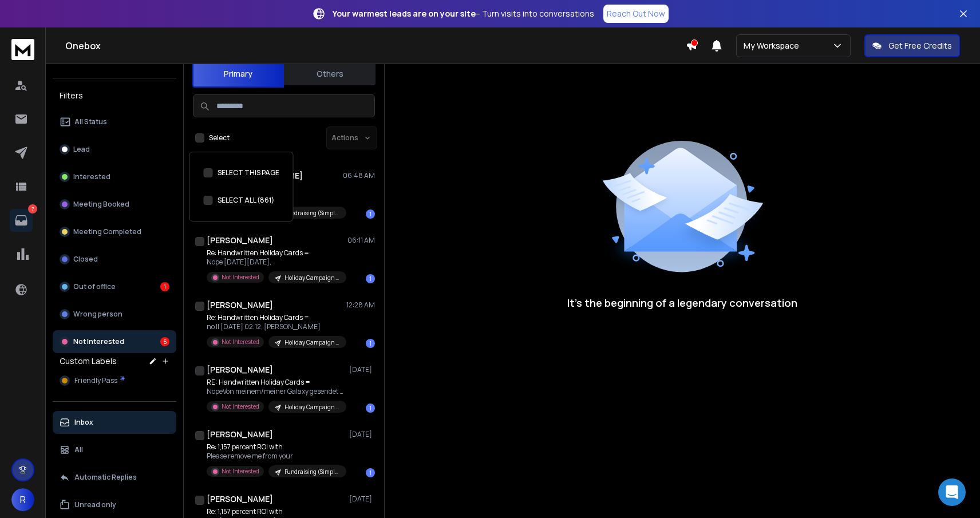  What do you see at coordinates (106, 477) in the screenshot?
I see `p: Automatic Replies` at bounding box center [106, 477].